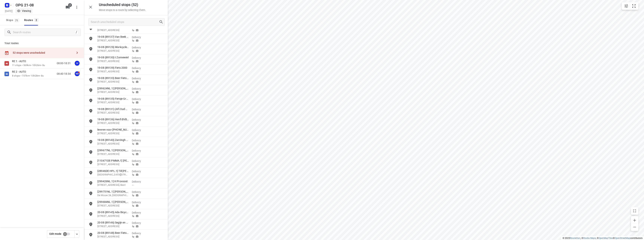 The height and width of the screenshot is (240, 644). Describe the element at coordinates (113, 40) in the screenshot. I see `p: Herenstraat 73, Hilversum` at that location.